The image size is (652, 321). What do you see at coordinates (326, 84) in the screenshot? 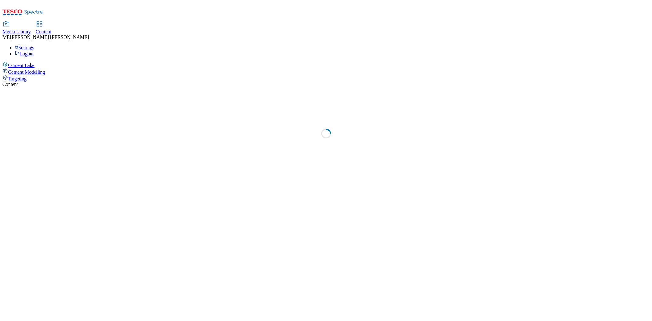
I see `div: Content` at bounding box center [326, 84].